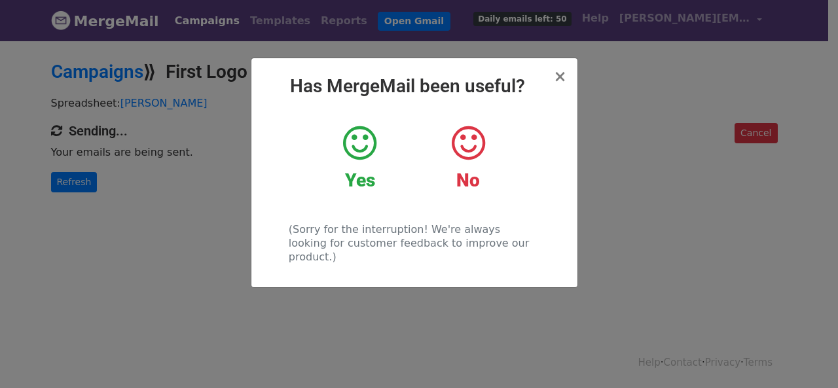 This screenshot has width=838, height=388. What do you see at coordinates (806, 357) in the screenshot?
I see `div: Chat Widget` at bounding box center [806, 357].